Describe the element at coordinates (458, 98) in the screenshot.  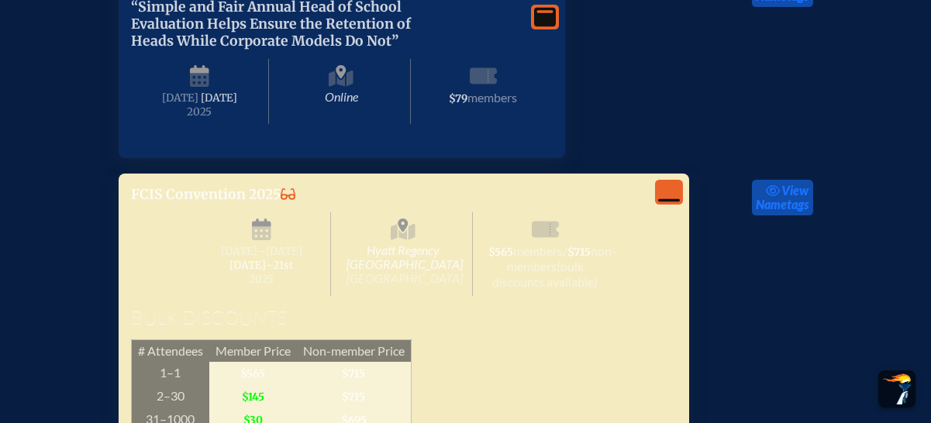
I see `span: $79` at that location.